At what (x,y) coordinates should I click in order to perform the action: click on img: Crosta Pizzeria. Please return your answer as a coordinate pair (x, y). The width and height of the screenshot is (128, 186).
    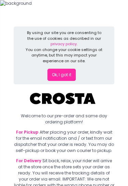
    Looking at the image, I should click on (63, 99).